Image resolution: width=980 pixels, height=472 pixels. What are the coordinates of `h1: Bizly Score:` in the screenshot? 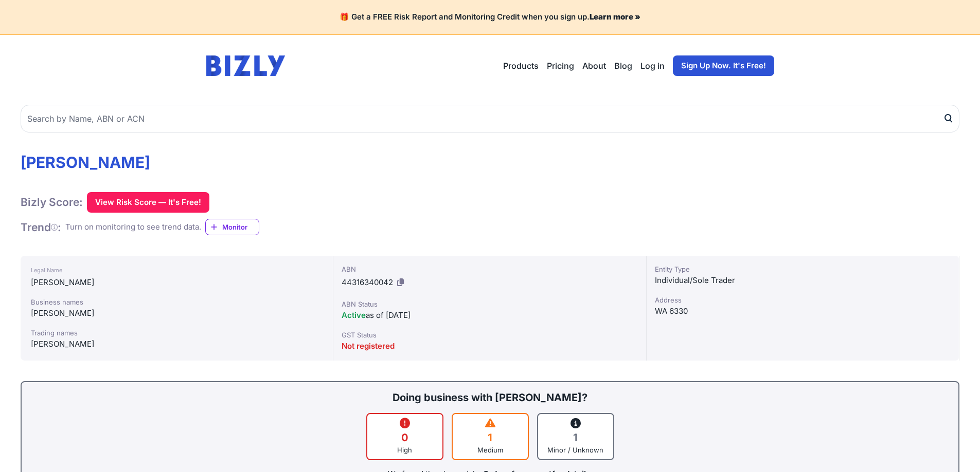 It's located at (51, 202).